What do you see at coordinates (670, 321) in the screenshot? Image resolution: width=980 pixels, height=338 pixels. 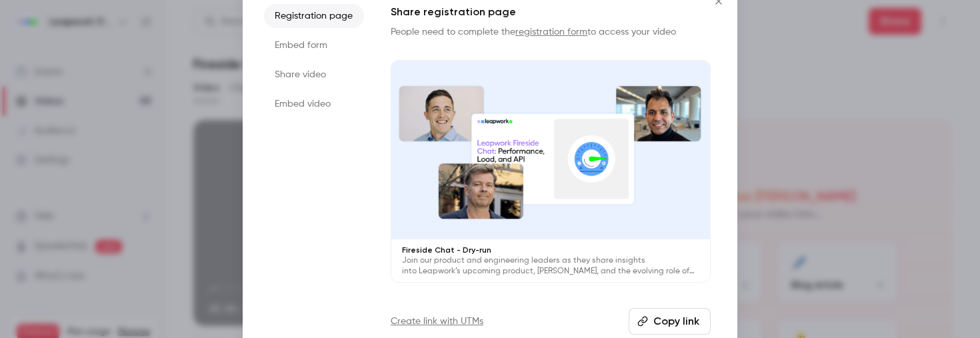 I see `button: Copy link` at bounding box center [670, 321].